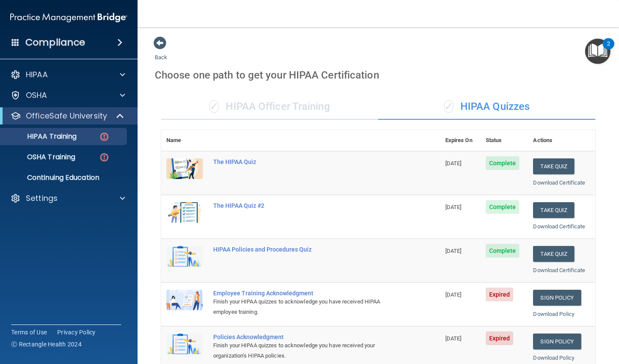 This screenshot has width=619, height=364. What do you see at coordinates (66, 116) in the screenshot?
I see `p: OfficeSafe University` at bounding box center [66, 116].